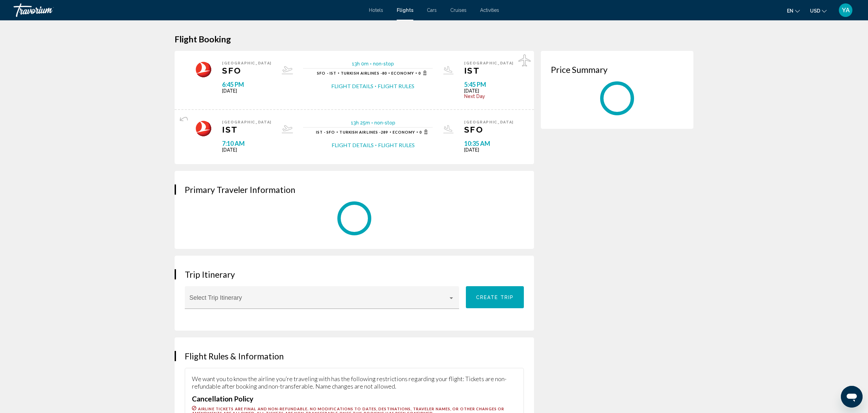 This screenshot has width=868, height=413. I want to click on span: 80, so click(364, 73).